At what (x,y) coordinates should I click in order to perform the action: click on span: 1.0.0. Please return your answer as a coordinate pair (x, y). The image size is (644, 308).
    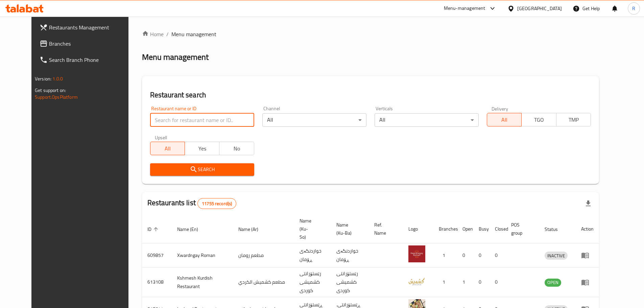
    Looking at the image, I should click on (58, 79).